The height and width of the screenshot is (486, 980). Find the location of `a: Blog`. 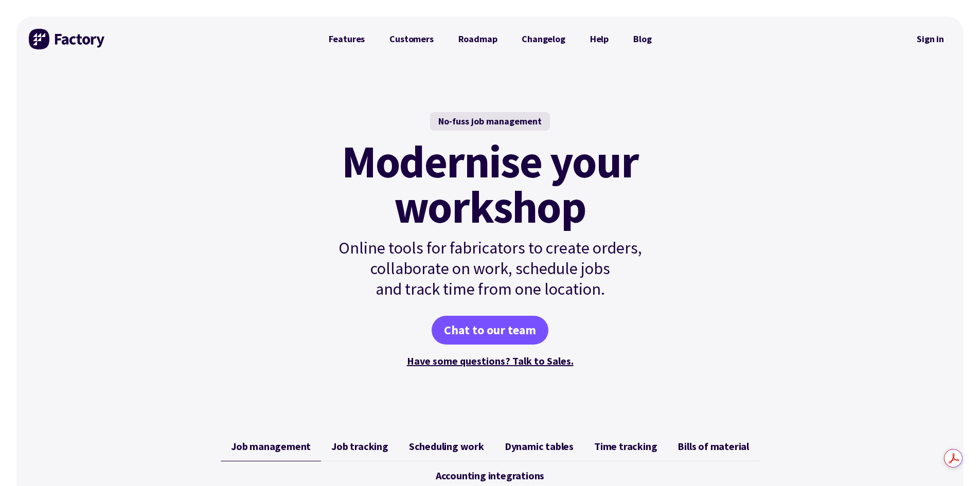

a: Blog is located at coordinates (641, 39).